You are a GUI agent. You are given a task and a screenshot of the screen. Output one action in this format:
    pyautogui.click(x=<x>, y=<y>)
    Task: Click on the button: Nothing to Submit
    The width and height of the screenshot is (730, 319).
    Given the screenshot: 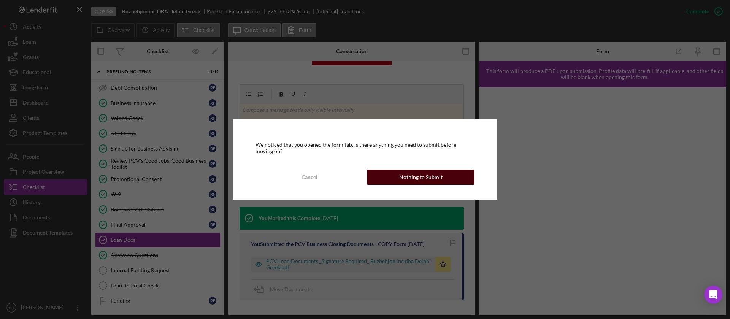 What is the action you would take?
    pyautogui.click(x=421, y=177)
    